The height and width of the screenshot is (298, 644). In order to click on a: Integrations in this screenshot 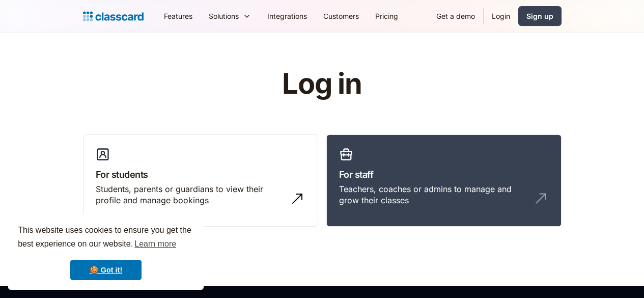, I will do `click(287, 16)`.